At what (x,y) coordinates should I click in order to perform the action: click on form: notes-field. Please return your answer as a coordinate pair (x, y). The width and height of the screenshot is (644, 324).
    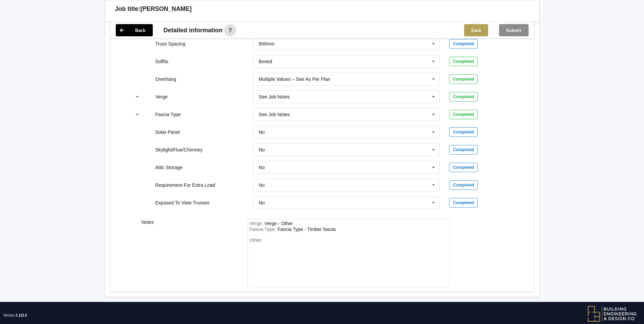
    Looking at the image, I should click on (349, 253).